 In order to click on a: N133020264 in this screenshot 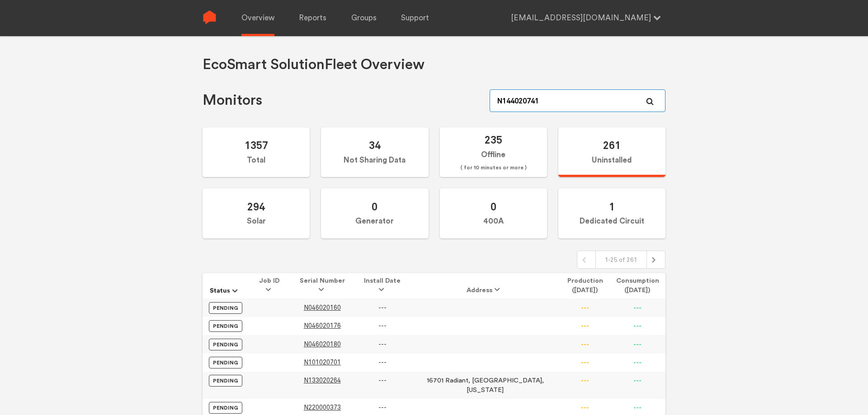, I will do `click(323, 380)`.